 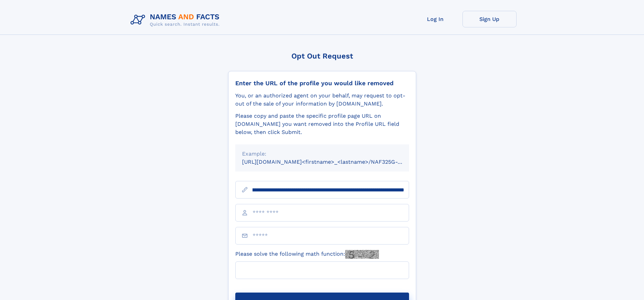 I want to click on label: Please solve the following math function:, so click(x=307, y=255).